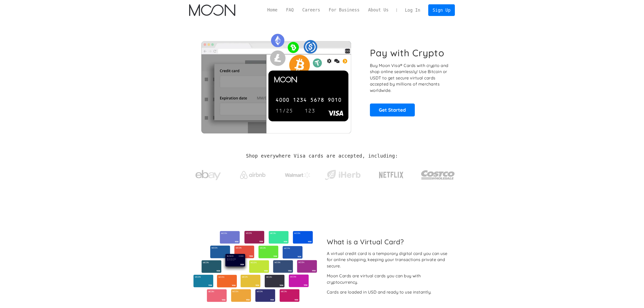 This screenshot has width=644, height=308. I want to click on img: Airbnb, so click(253, 175).